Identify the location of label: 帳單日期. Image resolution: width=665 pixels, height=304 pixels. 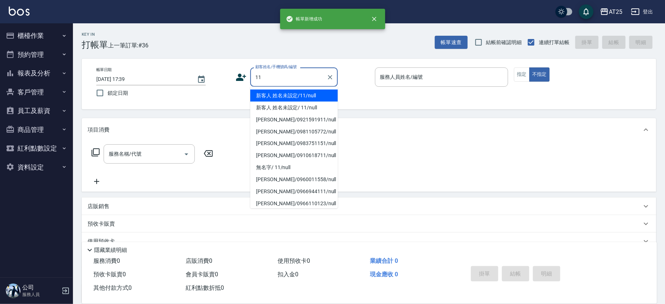
(104, 70).